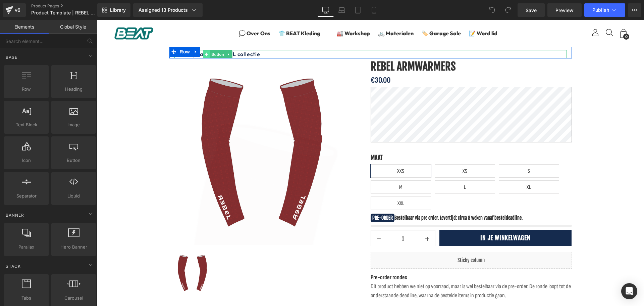  Describe the element at coordinates (202, 13) in the screenshot. I see `a: 👕 BEAT Kleding` at that location.